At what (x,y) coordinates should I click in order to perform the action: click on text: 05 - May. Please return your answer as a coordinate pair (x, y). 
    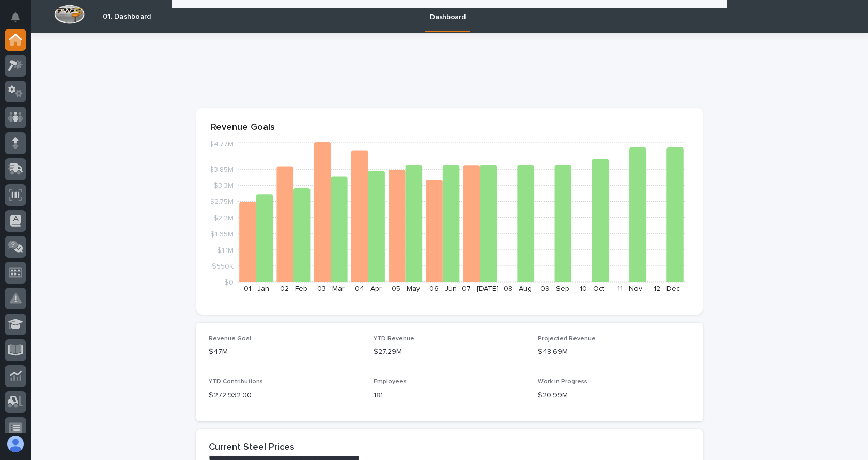
    Looking at the image, I should click on (406, 289).